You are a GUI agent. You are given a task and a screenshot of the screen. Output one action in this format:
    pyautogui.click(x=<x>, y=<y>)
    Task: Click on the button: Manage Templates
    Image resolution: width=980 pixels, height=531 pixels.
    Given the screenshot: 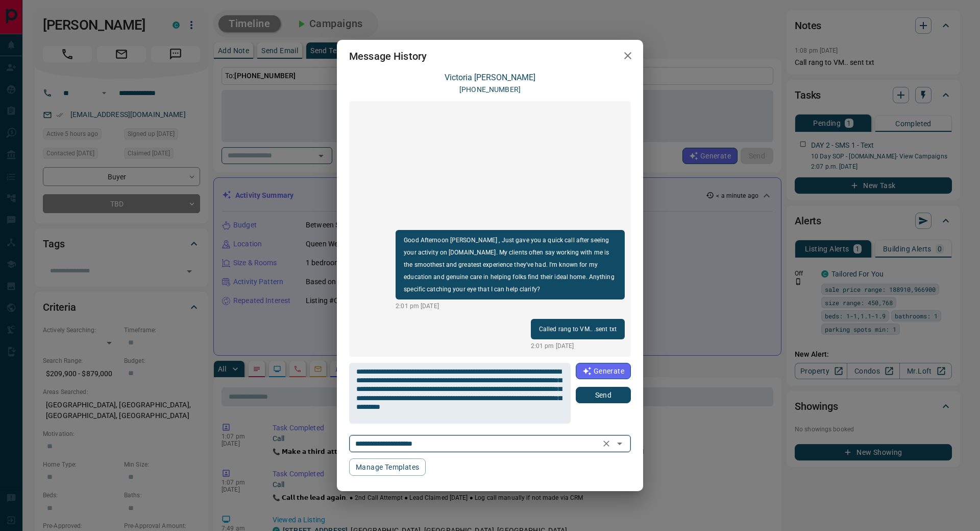 What is the action you would take?
    pyautogui.click(x=388, y=467)
    